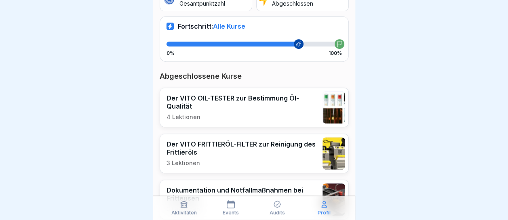  Describe the element at coordinates (334, 107) in the screenshot. I see `img: up30sq4qohmlf9oyka1pt50j.png` at that location.